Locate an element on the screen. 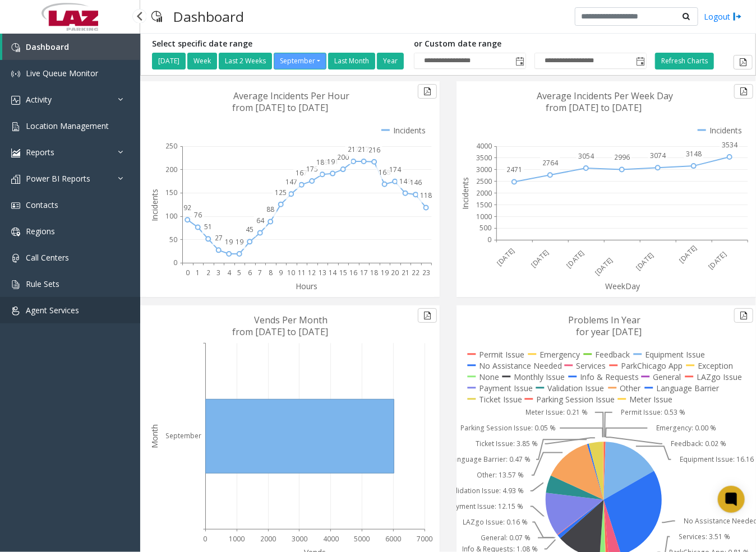 The height and width of the screenshot is (552, 756). text: 500 is located at coordinates (485, 228).